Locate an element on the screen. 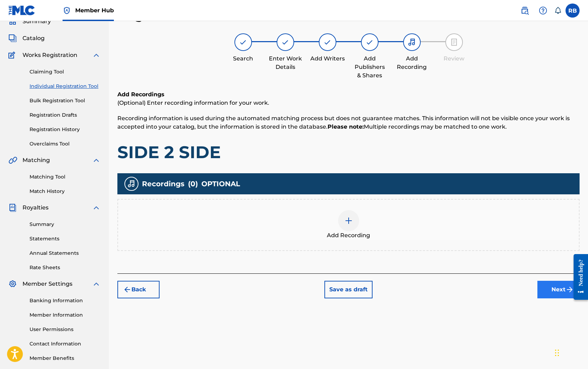 This screenshot has width=588, height=369. img: step indicator icon for Add Recording is located at coordinates (412, 42).